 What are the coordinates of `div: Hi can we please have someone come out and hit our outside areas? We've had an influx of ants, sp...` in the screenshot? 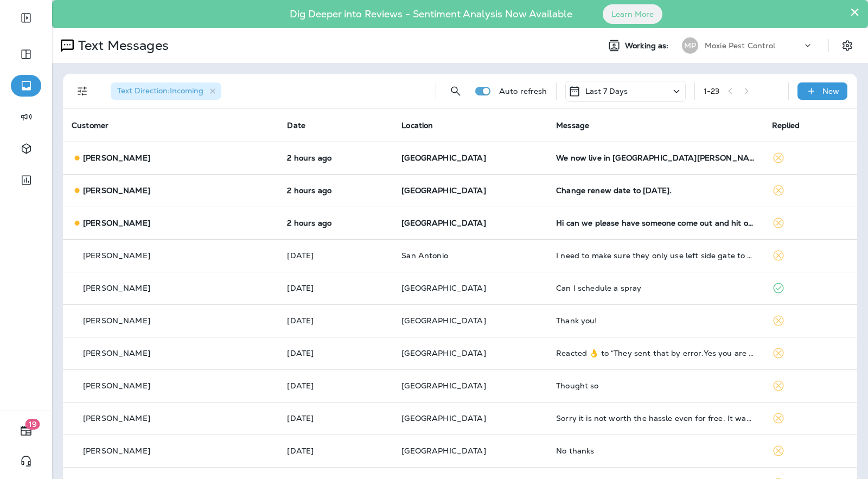 It's located at (655, 223).